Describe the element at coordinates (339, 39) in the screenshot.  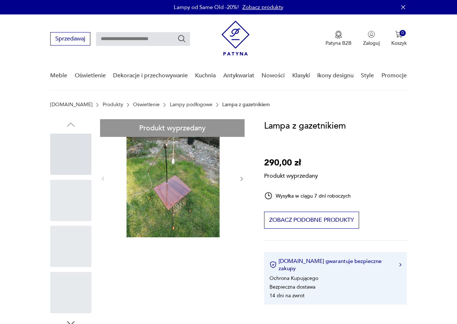
I see `button: Patyna B2B` at that location.